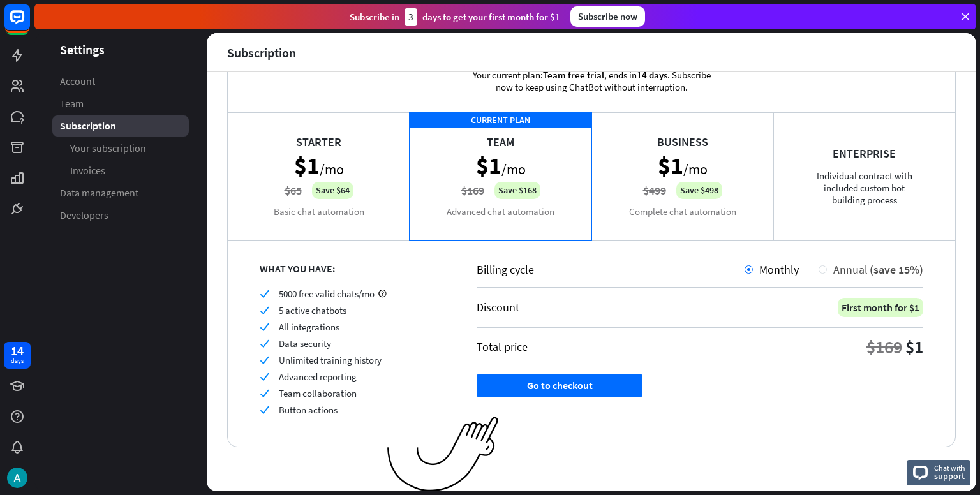 The image size is (980, 495). I want to click on span: (save 15%), so click(897, 269).